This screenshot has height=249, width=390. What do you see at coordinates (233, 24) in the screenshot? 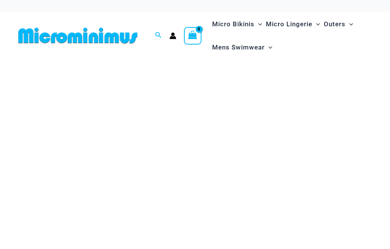
I see `span: Micro Bikinis` at bounding box center [233, 24].